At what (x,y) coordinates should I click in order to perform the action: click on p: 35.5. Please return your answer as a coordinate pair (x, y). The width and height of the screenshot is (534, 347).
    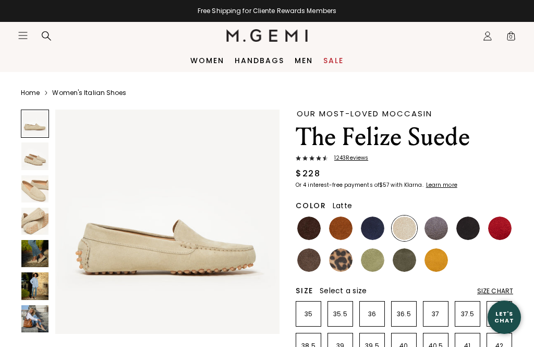
    Looking at the image, I should click on (340, 314).